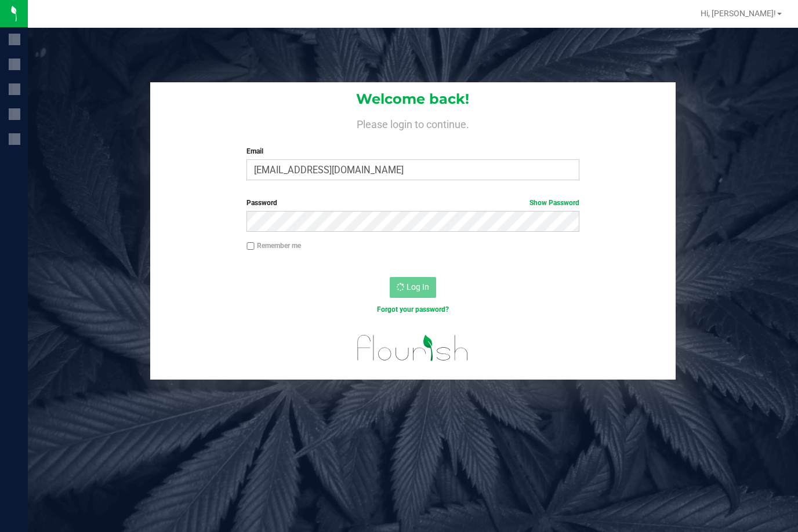 This screenshot has width=798, height=532. I want to click on label: Remember me, so click(274, 246).